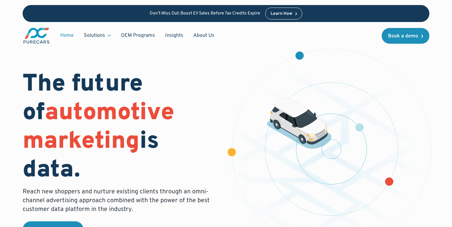 The image size is (452, 227). What do you see at coordinates (284, 13) in the screenshot?
I see `a: Learn How` at bounding box center [284, 13].